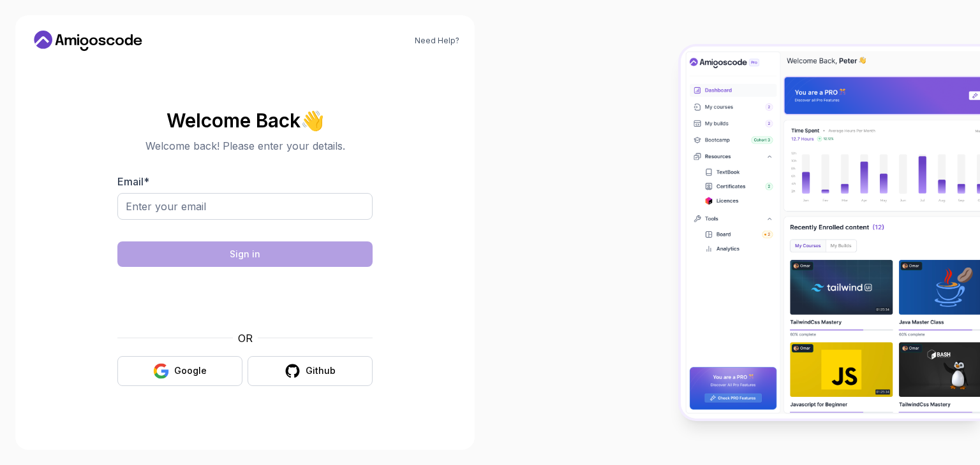  What do you see at coordinates (437, 41) in the screenshot?
I see `a: Need Help?` at bounding box center [437, 41].